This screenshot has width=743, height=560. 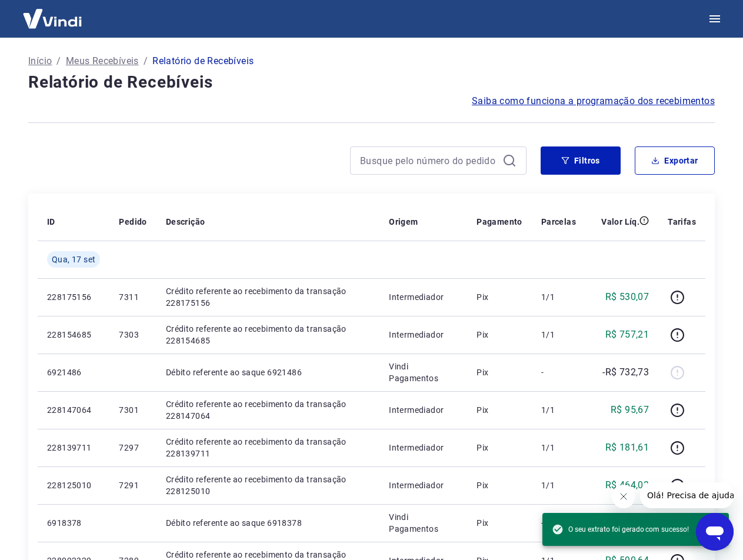 I want to click on p: R$ 530,07, so click(x=627, y=297).